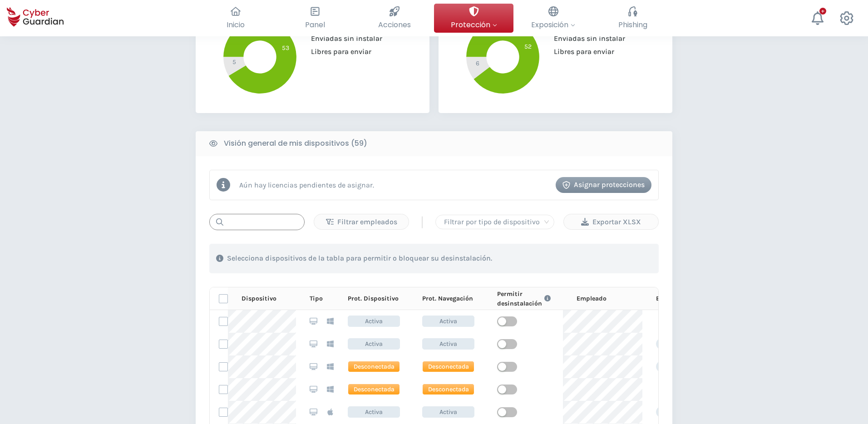 Image resolution: width=868 pixels, height=424 pixels. Describe the element at coordinates (362, 222) in the screenshot. I see `button: Filtrar empleados` at that location.